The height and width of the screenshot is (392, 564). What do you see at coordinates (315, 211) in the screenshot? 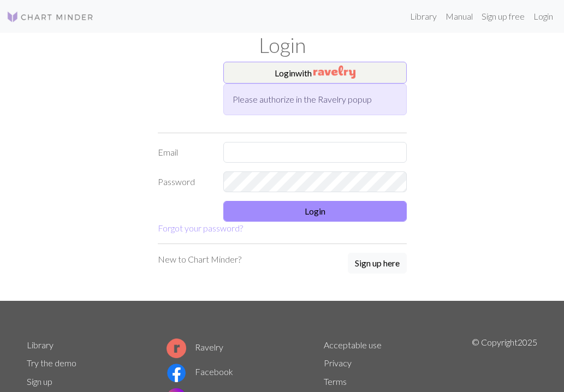
I see `button: Login` at bounding box center [315, 211].